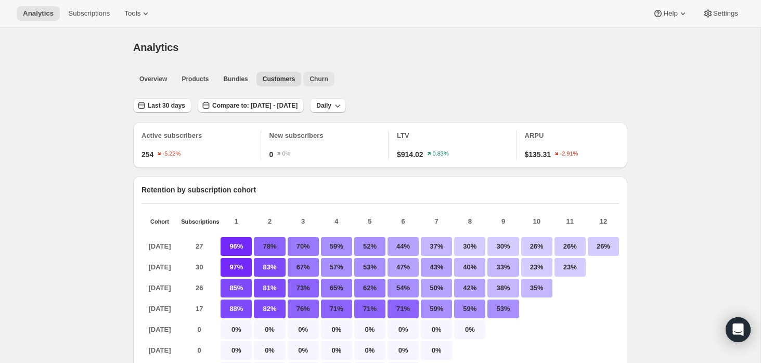  I want to click on p: 11, so click(570, 222).